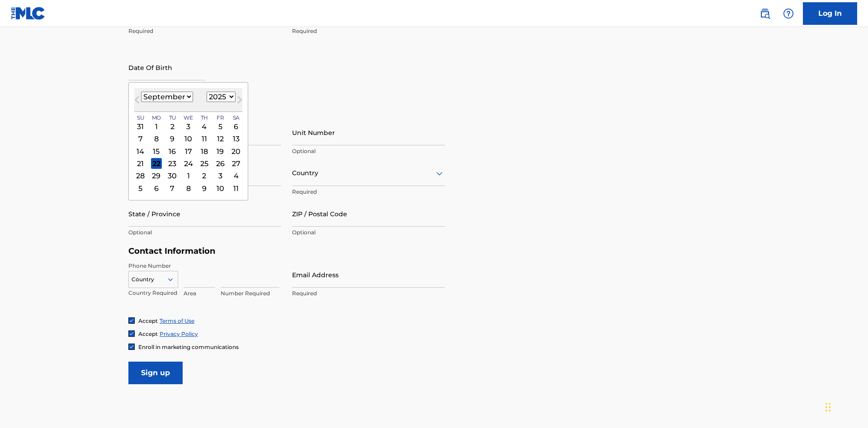  Describe the element at coordinates (157, 126) in the screenshot. I see `div: Choose Monday, September 1st, 2025` at that location.